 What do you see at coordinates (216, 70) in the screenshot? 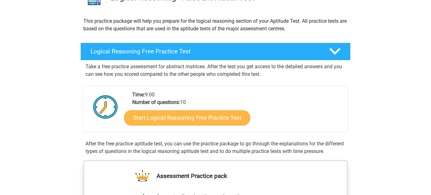
I see `p: Take a free practice assessment for abstract matrices. After the test you get access to the detai...` at bounding box center [216, 70].